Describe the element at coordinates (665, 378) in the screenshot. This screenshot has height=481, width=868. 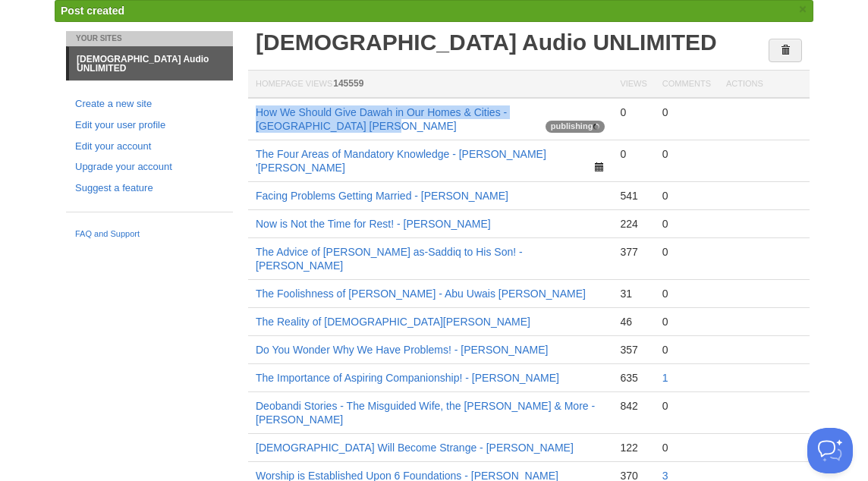
I see `a: 1` at that location.